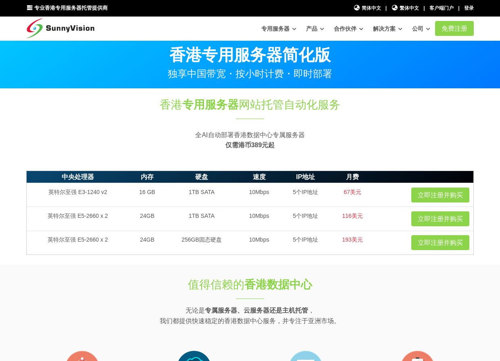  I want to click on font: 网站托管自动化服务, so click(290, 105).